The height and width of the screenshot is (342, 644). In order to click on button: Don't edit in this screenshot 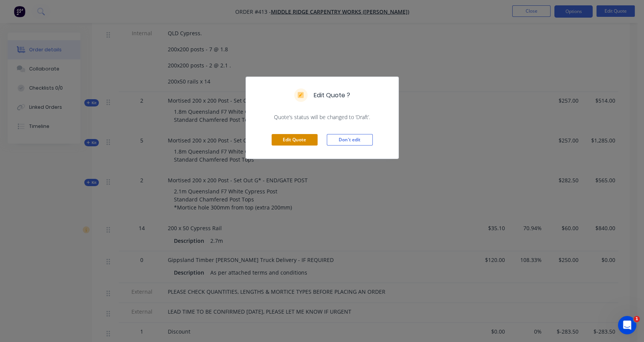, I will do `click(350, 140)`.